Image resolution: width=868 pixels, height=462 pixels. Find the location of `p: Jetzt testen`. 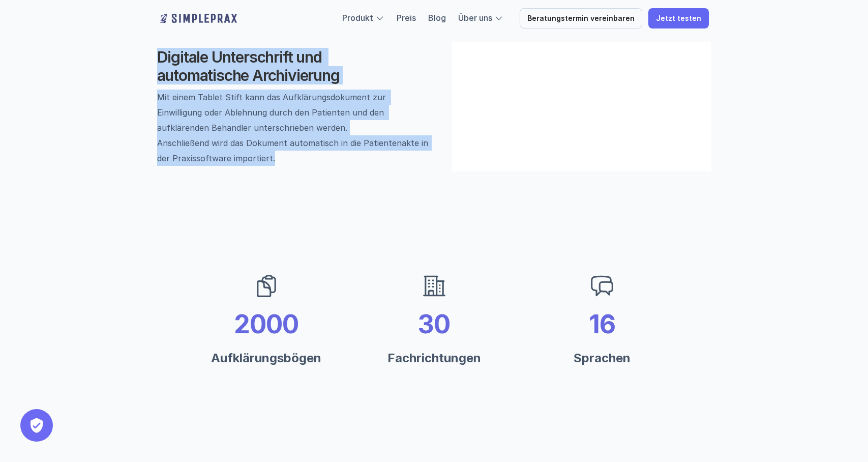

p: Jetzt testen is located at coordinates (678, 18).